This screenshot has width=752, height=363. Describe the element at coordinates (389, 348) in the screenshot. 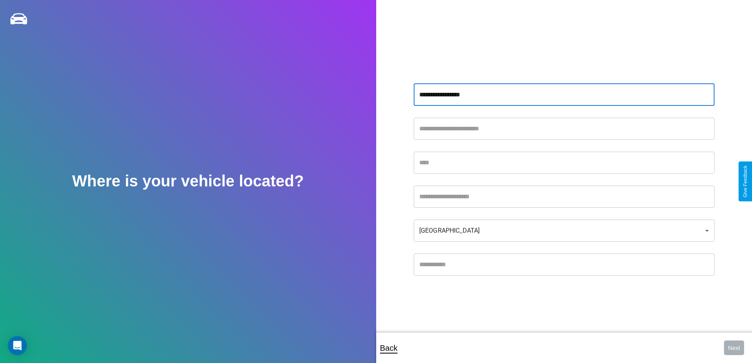

I see `p: Back` at that location.